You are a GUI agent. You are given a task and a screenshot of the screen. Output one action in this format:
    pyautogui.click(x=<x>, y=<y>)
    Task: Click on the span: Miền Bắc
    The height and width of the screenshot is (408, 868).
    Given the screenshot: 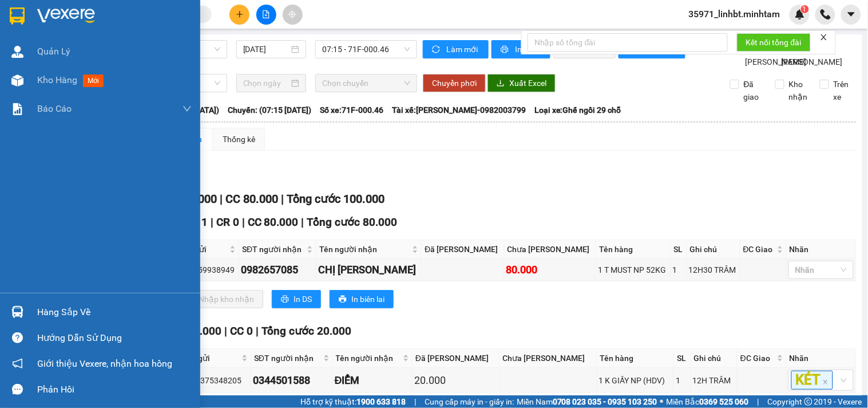 What is the action you would take?
    pyautogui.click(x=708, y=401)
    